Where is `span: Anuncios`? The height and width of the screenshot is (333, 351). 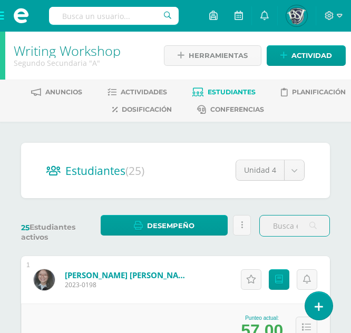
span: Anuncios is located at coordinates (64, 92).